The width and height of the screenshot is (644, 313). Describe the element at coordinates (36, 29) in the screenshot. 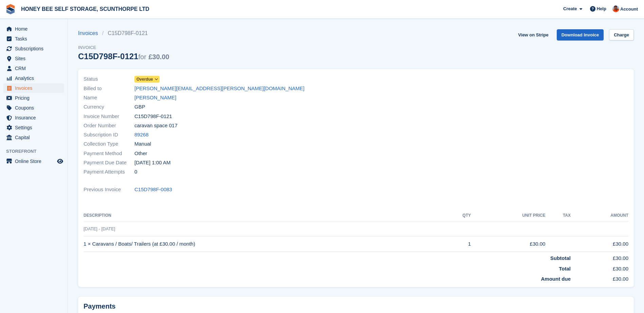

I see `span: Home` at that location.